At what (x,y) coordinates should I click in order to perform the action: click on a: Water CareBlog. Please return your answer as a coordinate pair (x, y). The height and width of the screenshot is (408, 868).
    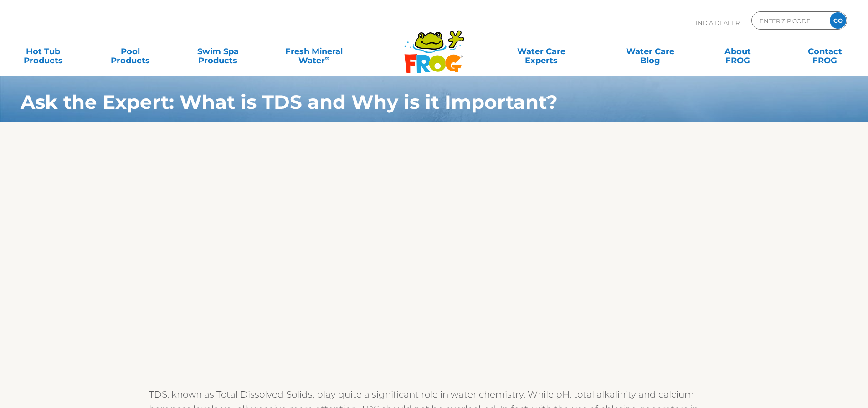
    Looking at the image, I should click on (650, 52).